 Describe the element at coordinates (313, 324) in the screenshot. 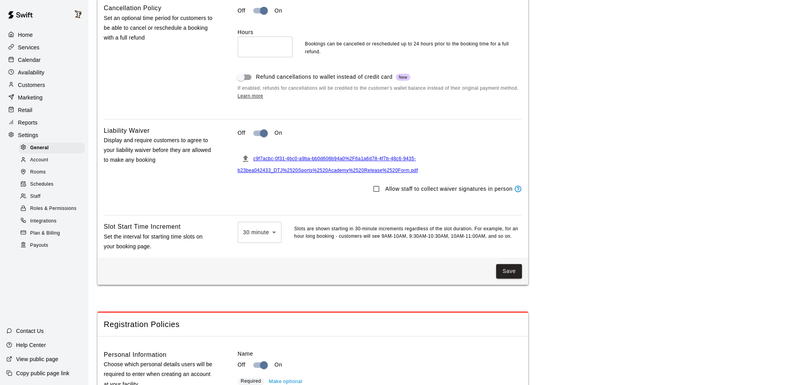

I see `span: Registration Policies` at that location.